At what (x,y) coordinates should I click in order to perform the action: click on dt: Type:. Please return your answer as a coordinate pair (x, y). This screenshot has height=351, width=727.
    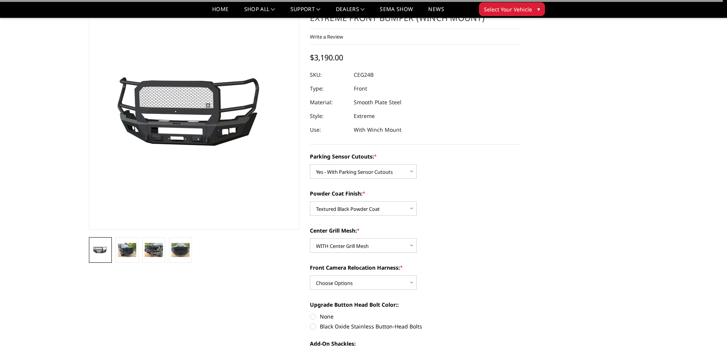
    Looking at the image, I should click on (329, 88).